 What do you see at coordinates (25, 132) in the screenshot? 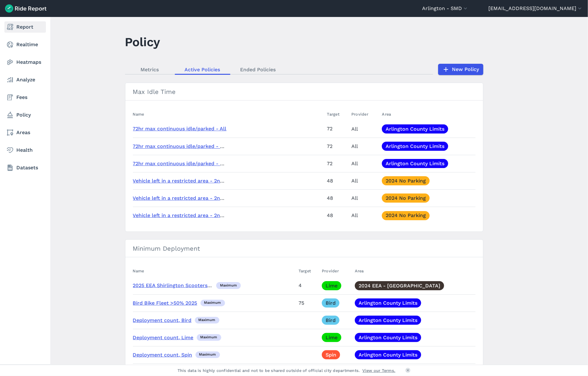
I see `a: Areas` at bounding box center [25, 132].